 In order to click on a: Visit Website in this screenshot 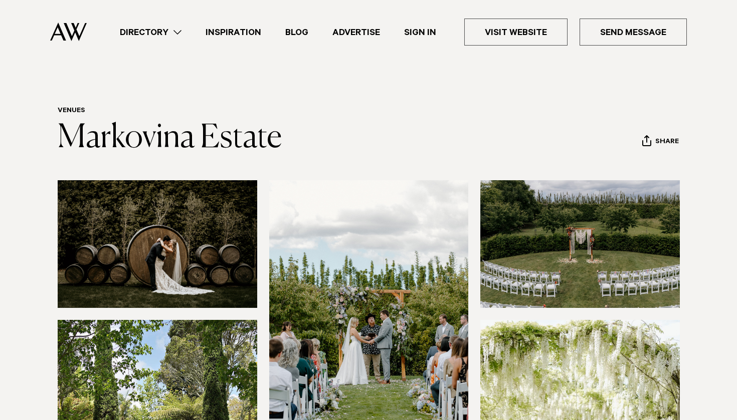, I will do `click(516, 32)`.